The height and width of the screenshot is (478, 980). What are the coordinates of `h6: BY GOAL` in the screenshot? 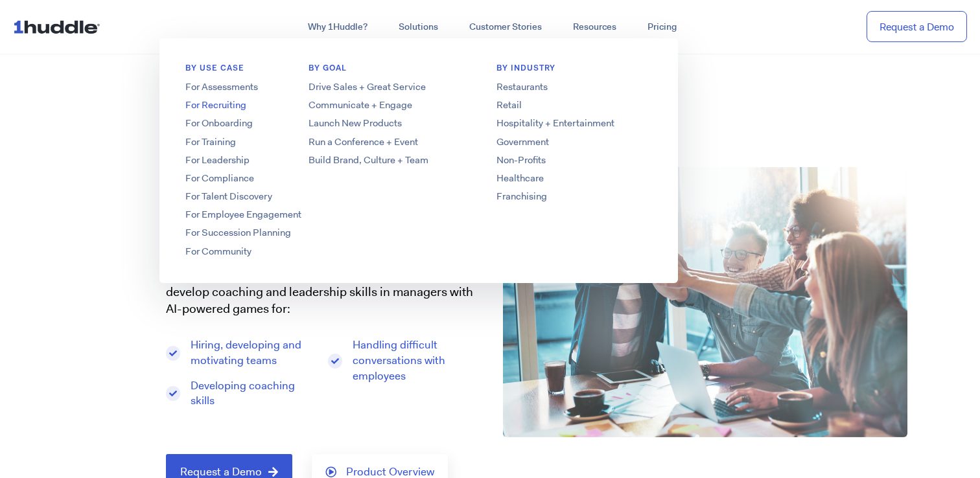 It's located at (386, 71).